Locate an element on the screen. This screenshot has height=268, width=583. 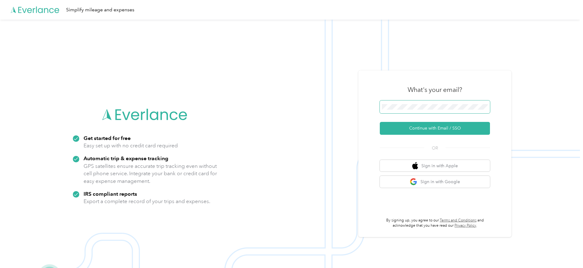
img: google logo is located at coordinates (414, 182).